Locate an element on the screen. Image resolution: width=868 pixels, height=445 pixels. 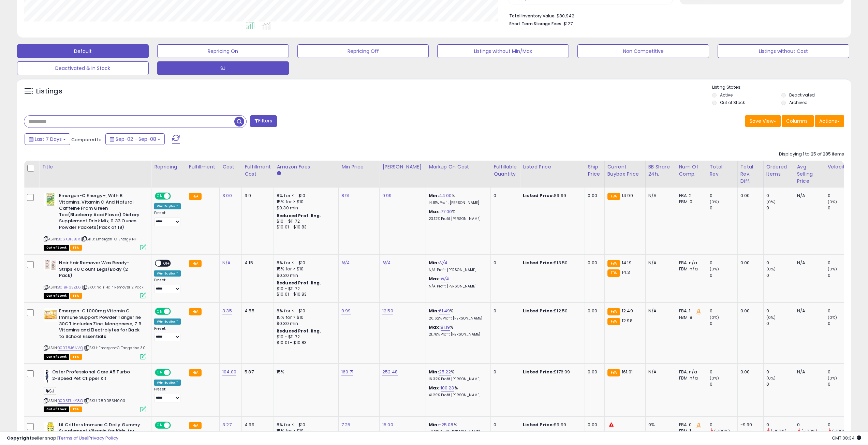
div: Markup on Cost is located at coordinates (458, 167).